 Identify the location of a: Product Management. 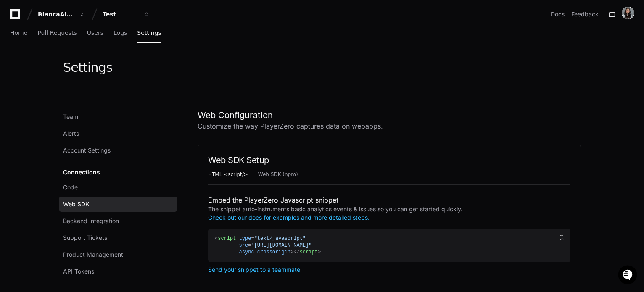
(118, 255).